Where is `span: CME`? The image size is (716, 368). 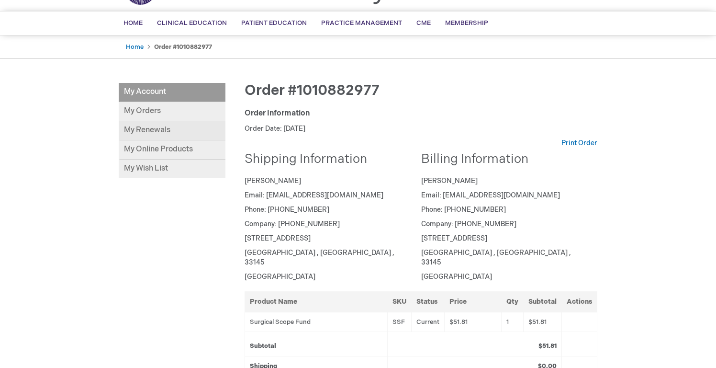
span: CME is located at coordinates (424, 23).